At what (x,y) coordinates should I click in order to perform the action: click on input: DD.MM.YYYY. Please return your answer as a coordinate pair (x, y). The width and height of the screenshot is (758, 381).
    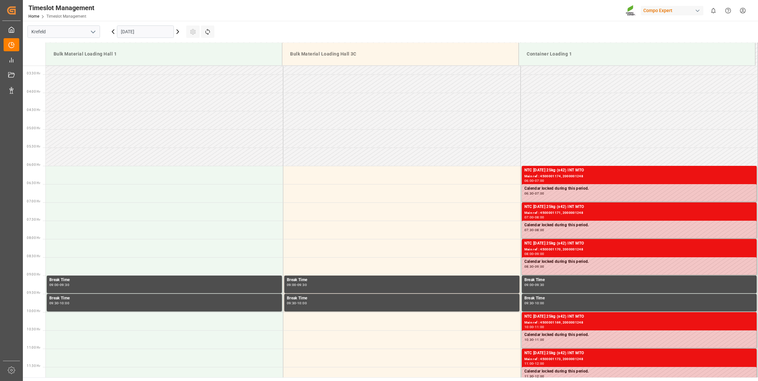
    Looking at the image, I should click on (145, 32).